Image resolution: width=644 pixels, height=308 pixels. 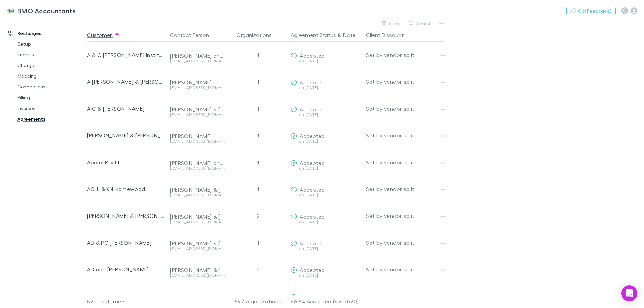 What do you see at coordinates (126, 189) in the screenshot?
I see `div: AC JJ & KN Homewood` at bounding box center [126, 189].